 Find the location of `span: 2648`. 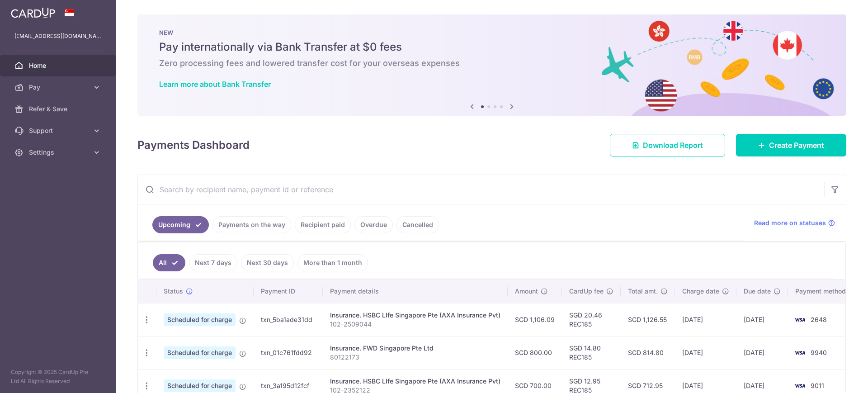

span: 2648 is located at coordinates (819, 320).